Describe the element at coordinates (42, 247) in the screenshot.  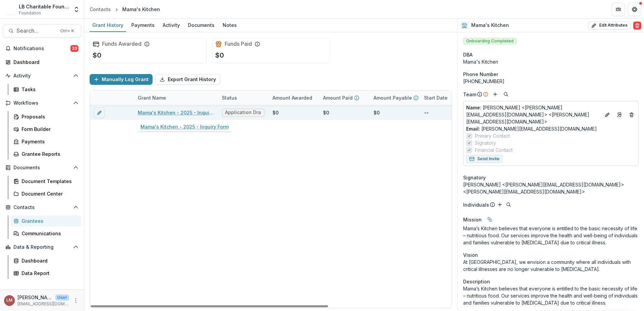
I see `span: Data & Reporting` at that location.